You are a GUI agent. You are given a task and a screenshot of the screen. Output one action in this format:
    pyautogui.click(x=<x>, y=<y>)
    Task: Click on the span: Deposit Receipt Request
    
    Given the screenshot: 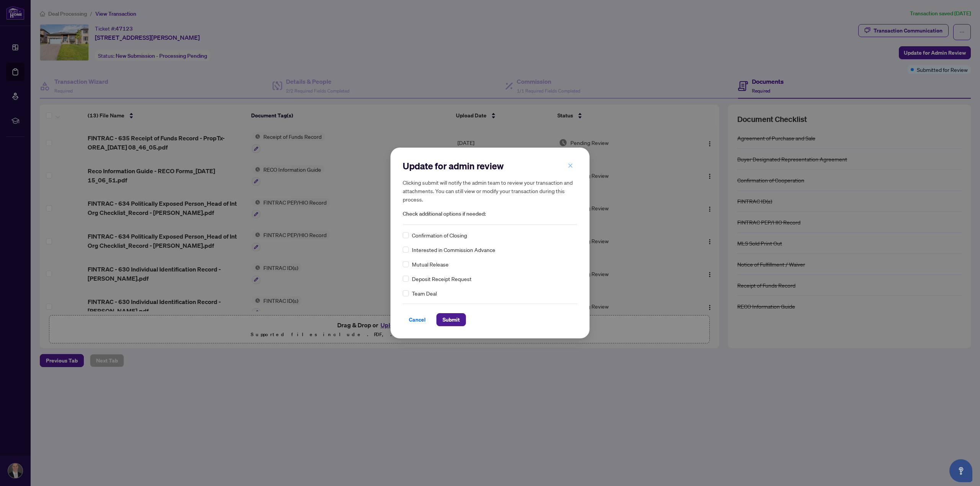 What is the action you would take?
    pyautogui.click(x=442, y=279)
    